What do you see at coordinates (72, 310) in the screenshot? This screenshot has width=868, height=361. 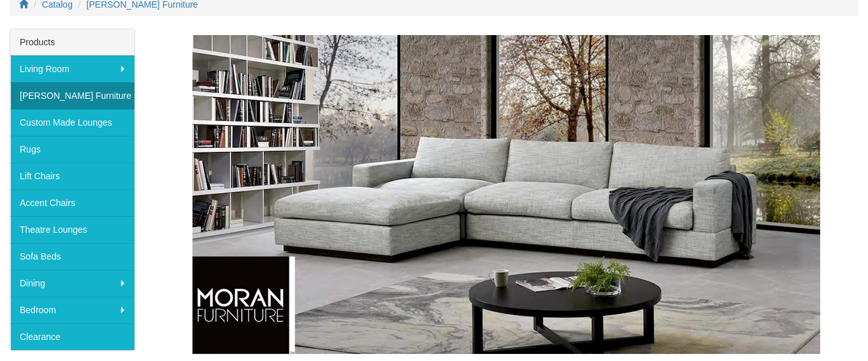 I see `a: Bedroom` at bounding box center [72, 310].